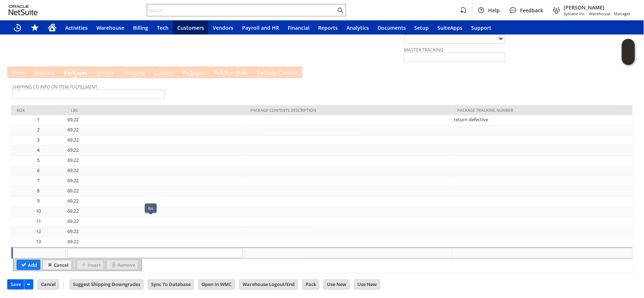 This screenshot has width=644, height=298. What do you see at coordinates (261, 28) in the screenshot?
I see `span: Payroll and HR` at bounding box center [261, 28].